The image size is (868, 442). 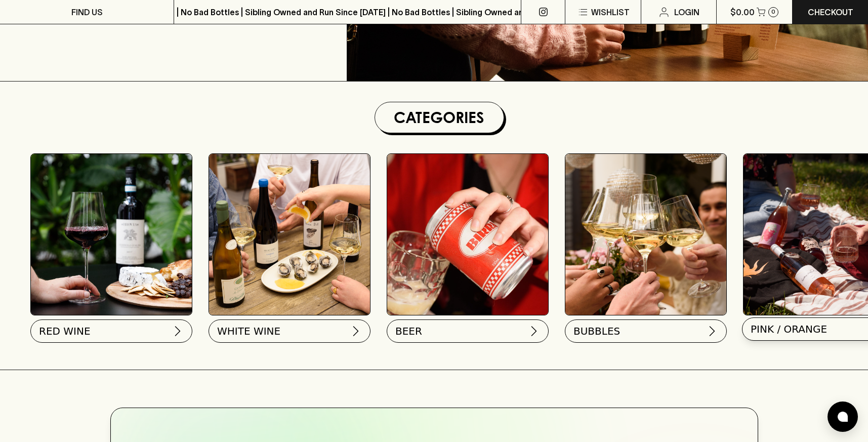 I want to click on p: Wishlist, so click(x=610, y=12).